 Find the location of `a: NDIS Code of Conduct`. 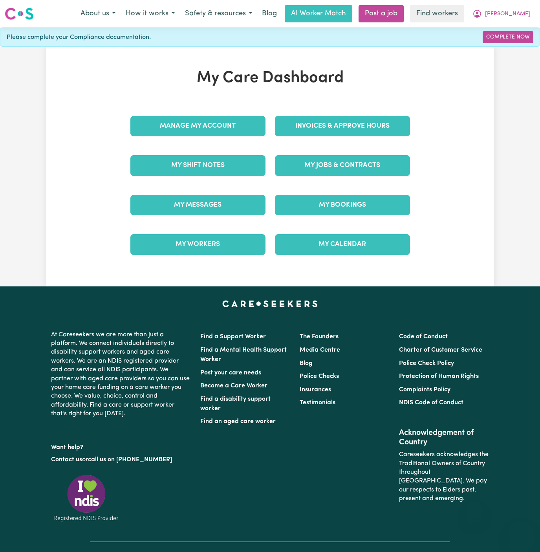

a: NDIS Code of Conduct is located at coordinates (431, 403).